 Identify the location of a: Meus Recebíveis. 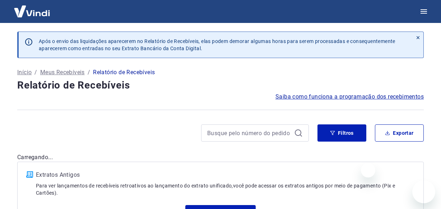
(63, 73).